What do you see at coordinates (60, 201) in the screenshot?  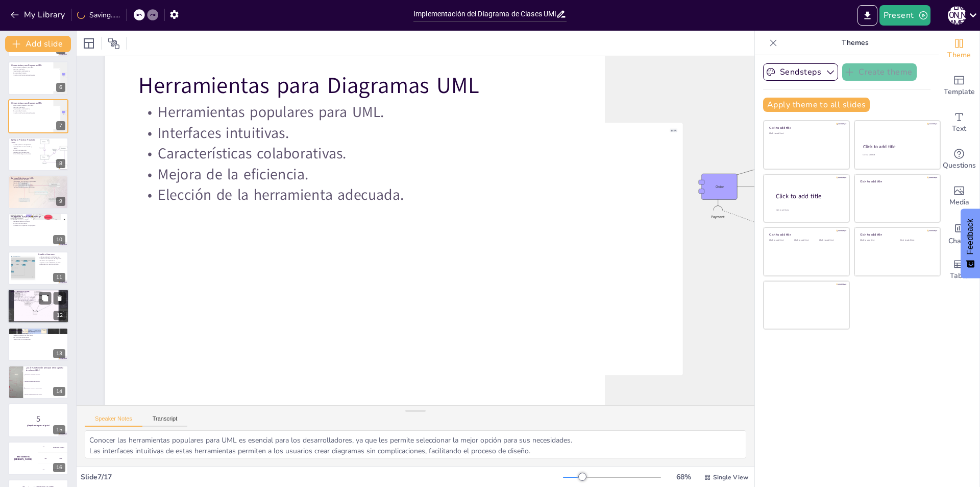 I see `div: 9` at bounding box center [60, 201].